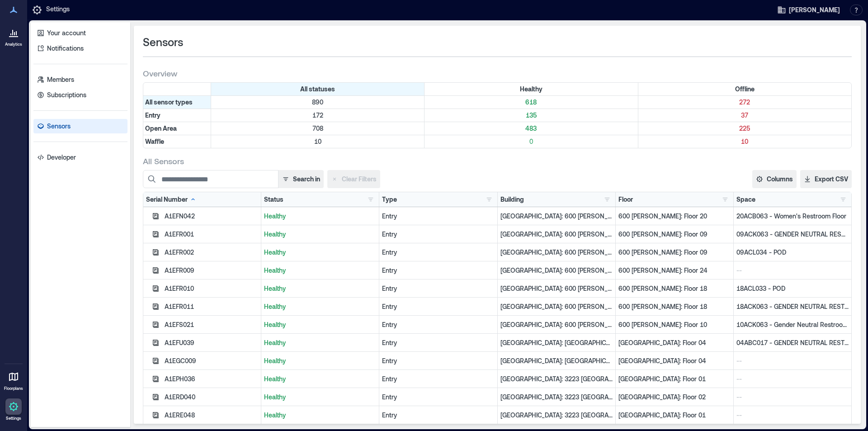 This screenshot has width=868, height=431. What do you see at coordinates (177, 102) in the screenshot?
I see `div: All sensor types` at bounding box center [177, 102].